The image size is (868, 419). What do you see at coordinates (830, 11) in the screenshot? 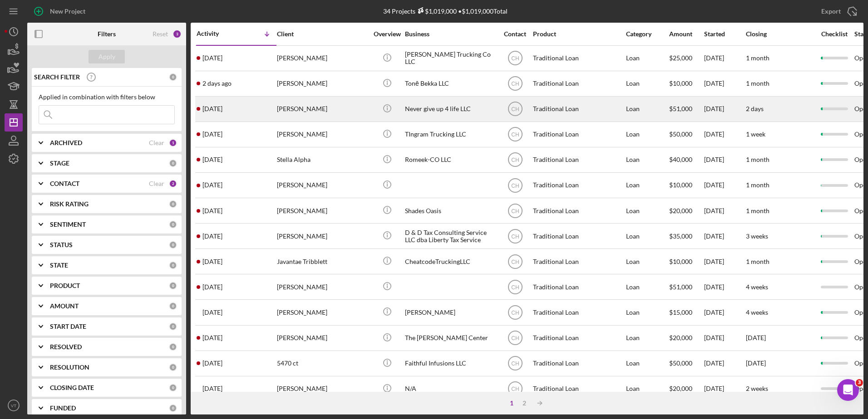
I see `div: Export` at bounding box center [830, 11].